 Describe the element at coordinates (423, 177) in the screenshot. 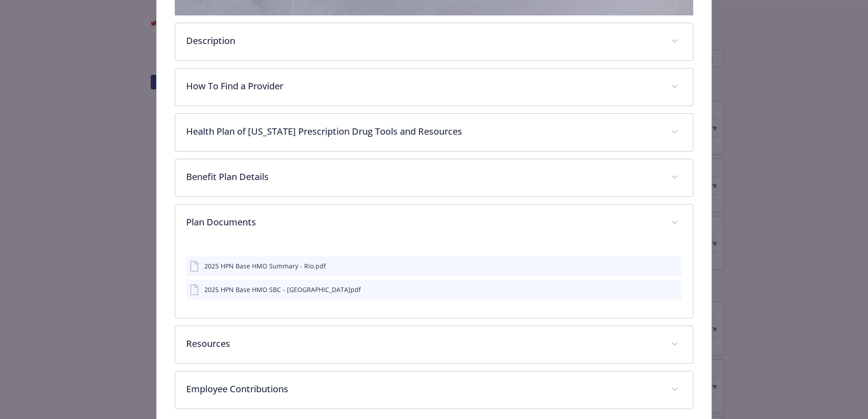

I see `p: Benefit Plan Details` at that location.